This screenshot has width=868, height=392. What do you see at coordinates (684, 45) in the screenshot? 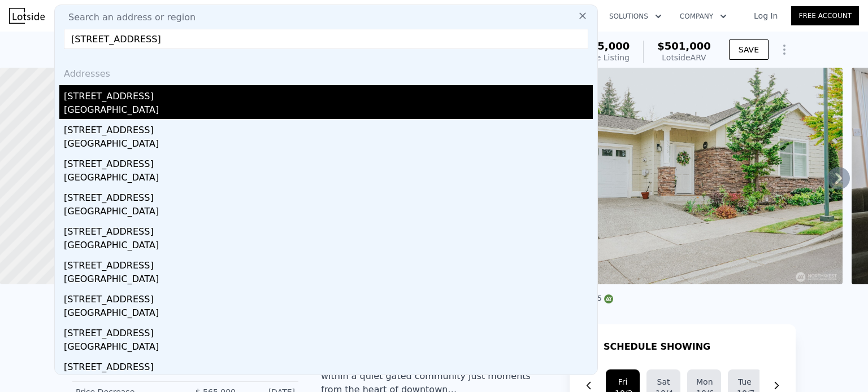
I see `span: $501,000` at bounding box center [684, 45].